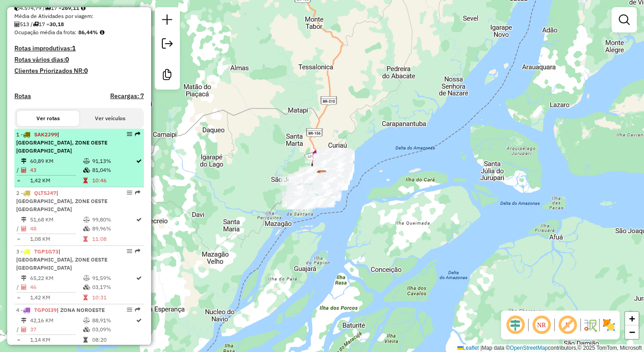  Describe the element at coordinates (79, 59) in the screenshot. I see `h4: Rotas vários dias:` at that location.